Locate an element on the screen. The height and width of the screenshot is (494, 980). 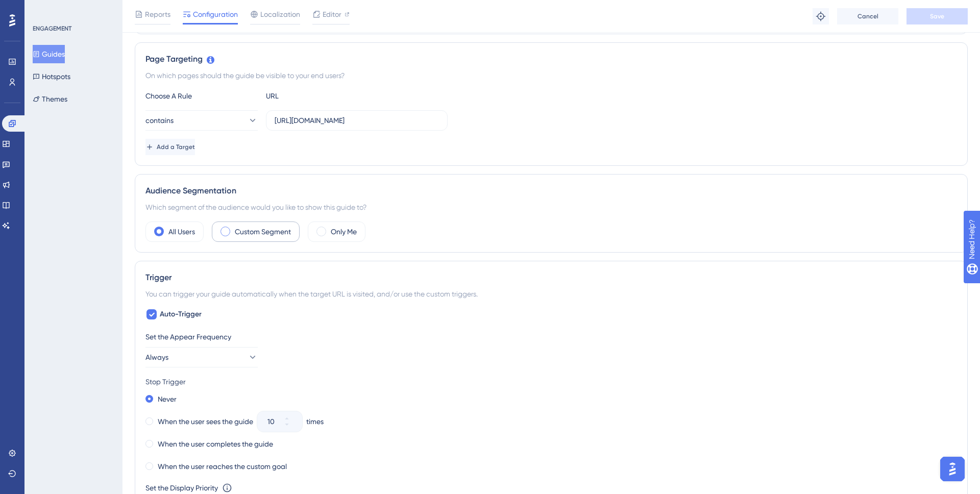
div: Set the Appear Frequency is located at coordinates (551, 336).